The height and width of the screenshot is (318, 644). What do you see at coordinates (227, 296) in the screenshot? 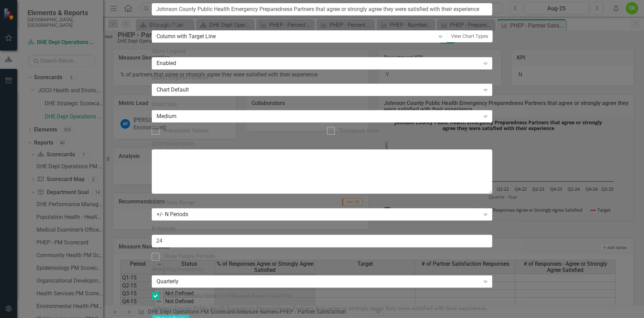
I see `div: Include Periods Hidden In Measure Name Data Grid` at bounding box center [227, 296].